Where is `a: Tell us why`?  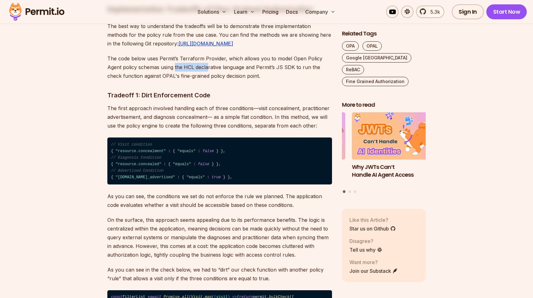
a: Tell us why is located at coordinates (366, 250).